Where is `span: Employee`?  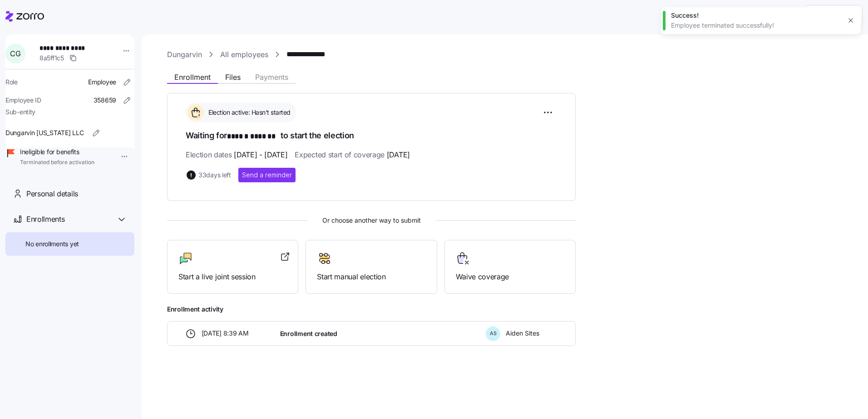 span: Employee is located at coordinates (102, 82).